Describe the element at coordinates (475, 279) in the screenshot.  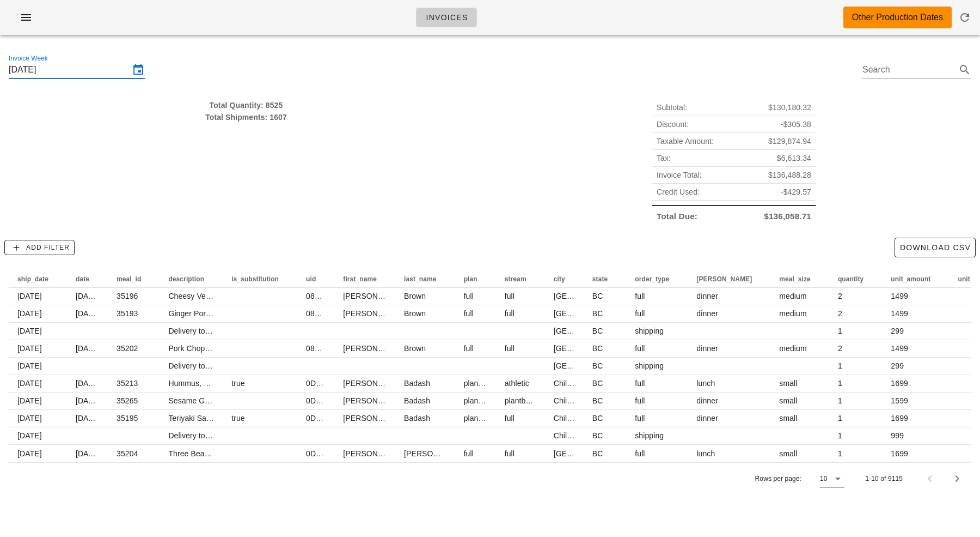
I see `th: plan: Not sorted. Activate to sort ascending.` at that location.